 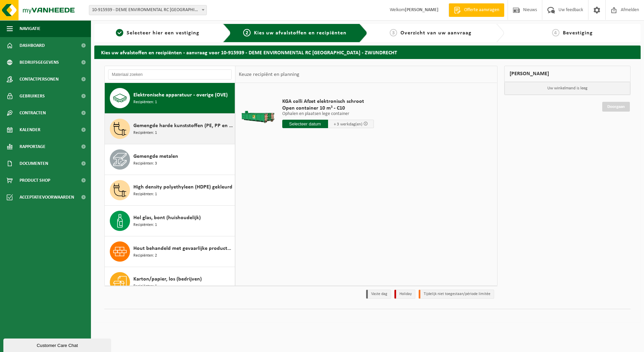 I want to click on a: Doorgaan, so click(x=617, y=107).